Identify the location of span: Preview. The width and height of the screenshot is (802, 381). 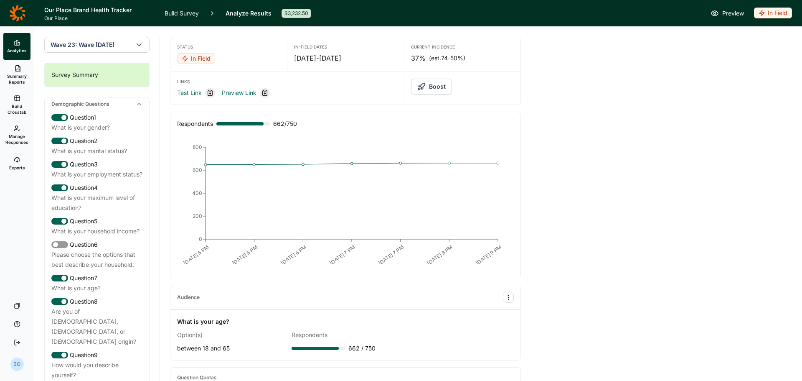
(733, 13).